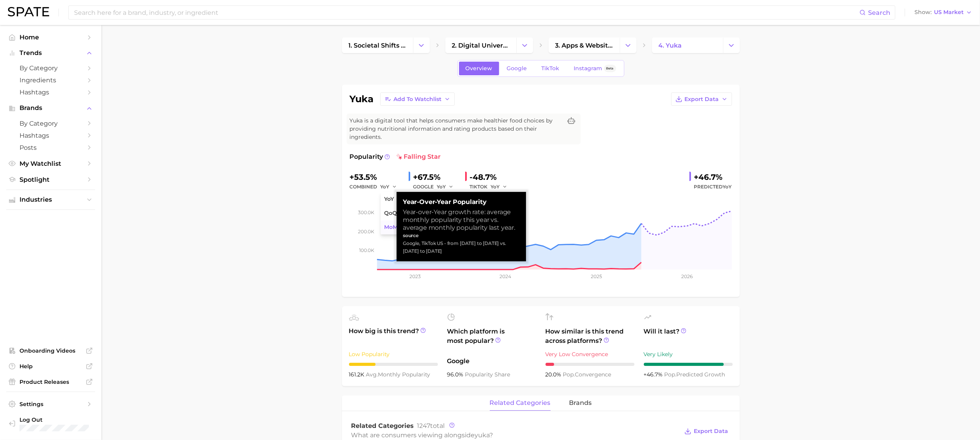 The width and height of the screenshot is (980, 440). What do you see at coordinates (51, 200) in the screenshot?
I see `span: Industries` at bounding box center [51, 200].